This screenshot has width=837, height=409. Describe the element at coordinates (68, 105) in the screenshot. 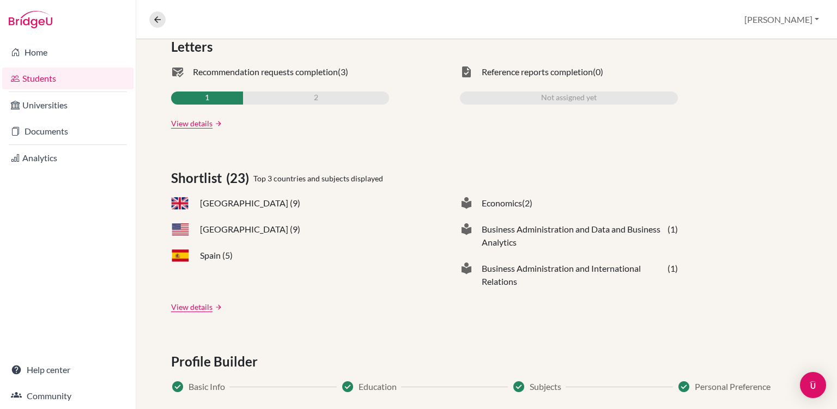

I see `a: Universities` at that location.